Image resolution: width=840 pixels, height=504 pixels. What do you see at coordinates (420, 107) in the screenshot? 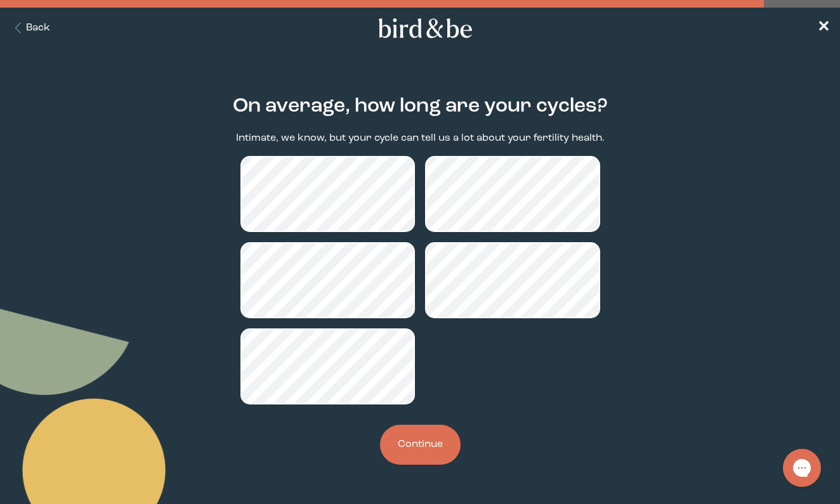
I see `h2: On average, how long are your cycles?` at bounding box center [420, 107].